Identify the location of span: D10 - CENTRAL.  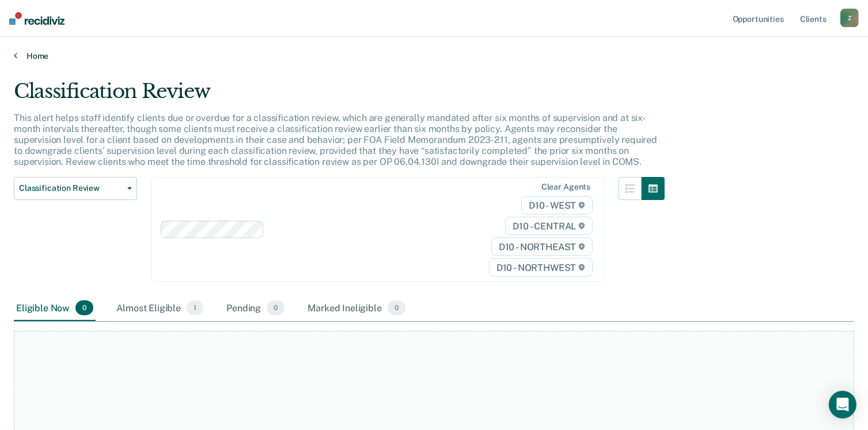
(549, 226).